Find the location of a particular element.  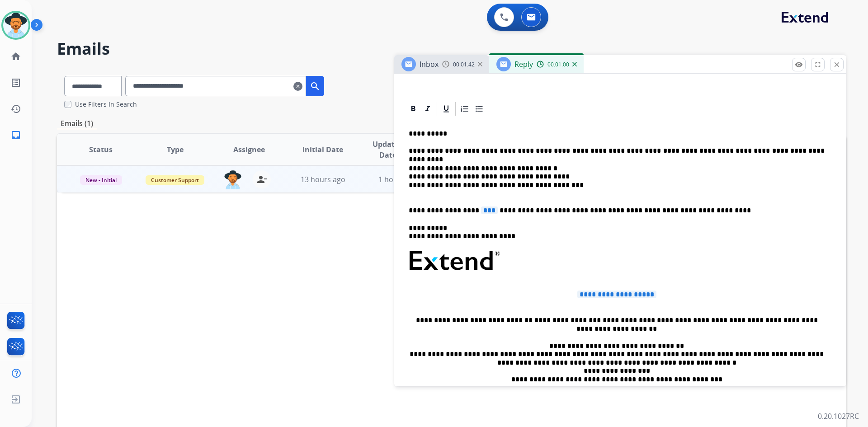

div: Bold is located at coordinates (413, 109).